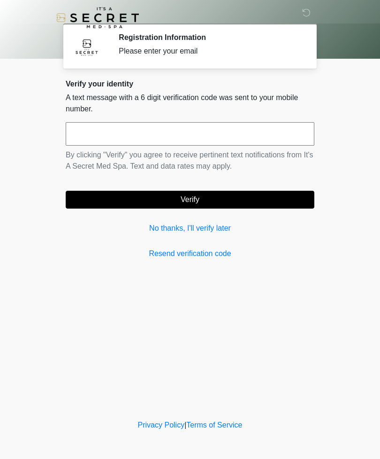 This screenshot has height=459, width=380. Describe the element at coordinates (190, 161) in the screenshot. I see `p: By clicking "Verify" you agree to receive pertinent text notifications from It's A Secret Med Spa...` at that location.